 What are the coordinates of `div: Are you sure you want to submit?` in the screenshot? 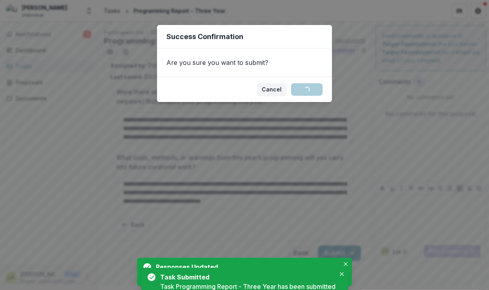 It's located at (245, 63).